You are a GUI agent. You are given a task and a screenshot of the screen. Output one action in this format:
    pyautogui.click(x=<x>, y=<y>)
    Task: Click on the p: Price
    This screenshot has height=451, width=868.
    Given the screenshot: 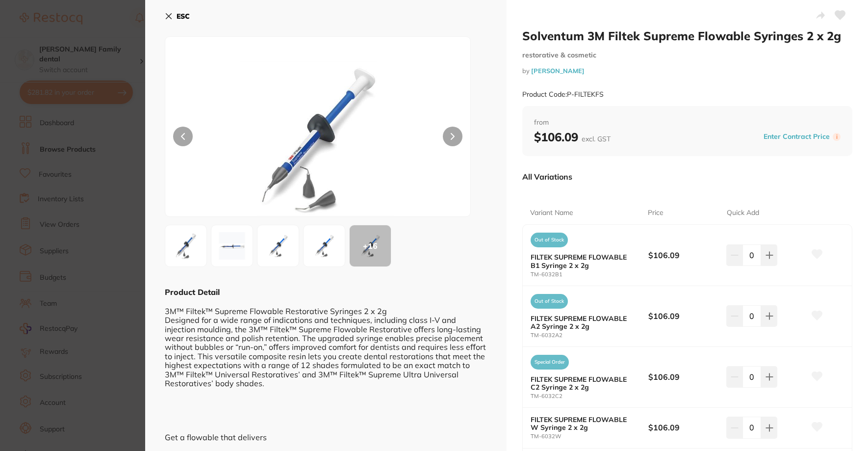 What is the action you would take?
    pyautogui.click(x=656, y=212)
    